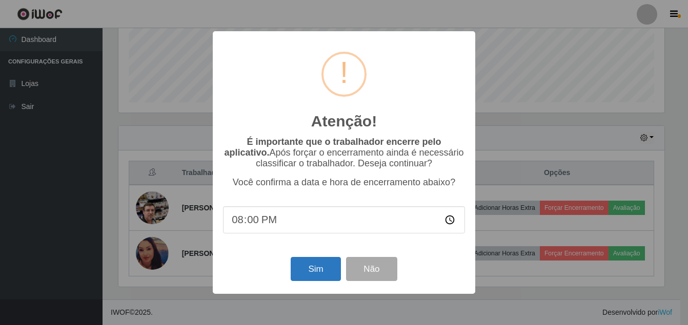  What do you see at coordinates (344, 153) in the screenshot?
I see `p: Após forçar o encerramento ainda é necessário classificar o trabalhador. Deseja continuar?` at bounding box center [344, 153].